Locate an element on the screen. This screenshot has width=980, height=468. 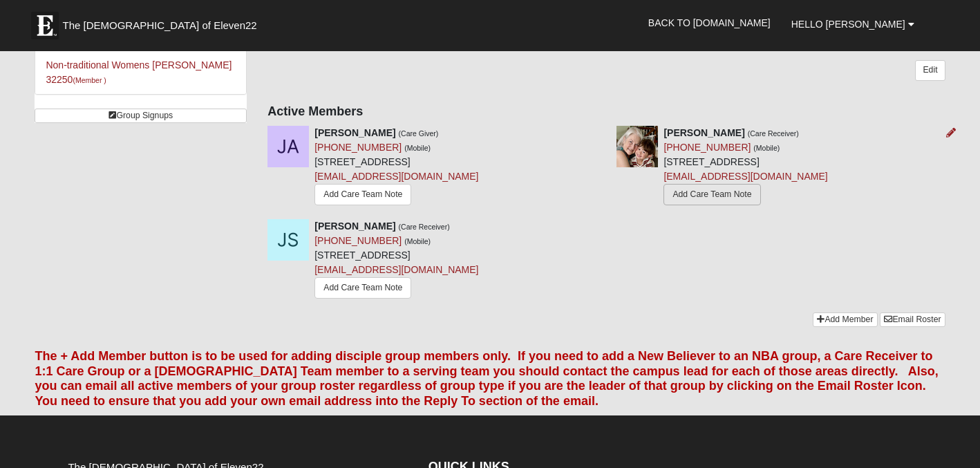
a: Add Member is located at coordinates (844, 319).